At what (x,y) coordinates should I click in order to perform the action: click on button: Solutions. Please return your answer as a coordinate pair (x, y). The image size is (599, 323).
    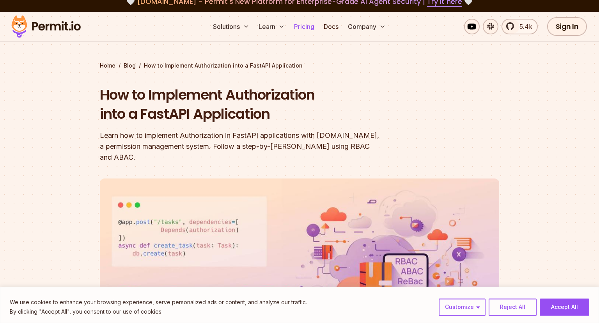
    Looking at the image, I should click on (231, 27).